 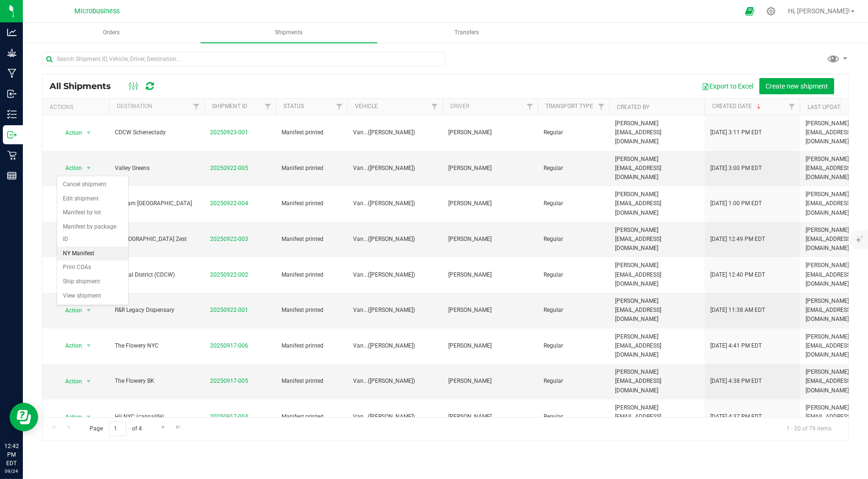 What do you see at coordinates (12, 53) in the screenshot?
I see `inline-svg: Grow` at bounding box center [12, 53].